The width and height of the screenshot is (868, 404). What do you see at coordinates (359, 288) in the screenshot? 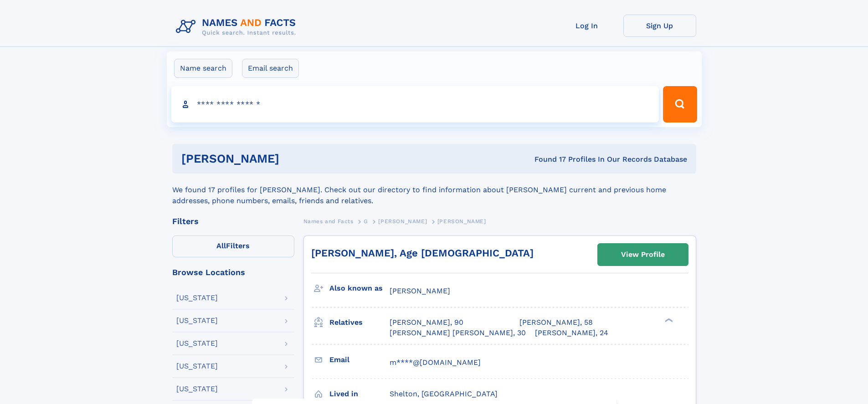
I see `h3: Also known as` at bounding box center [359, 288].